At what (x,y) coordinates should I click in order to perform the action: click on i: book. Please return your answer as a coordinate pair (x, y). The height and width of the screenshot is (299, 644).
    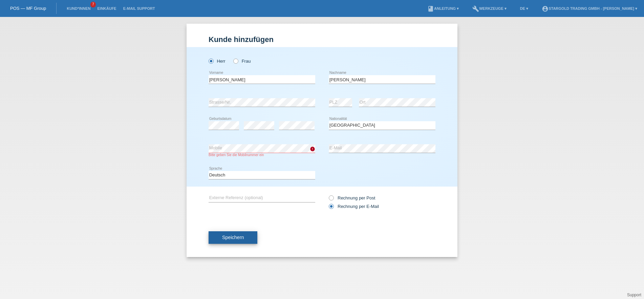
    Looking at the image, I should click on (431, 8).